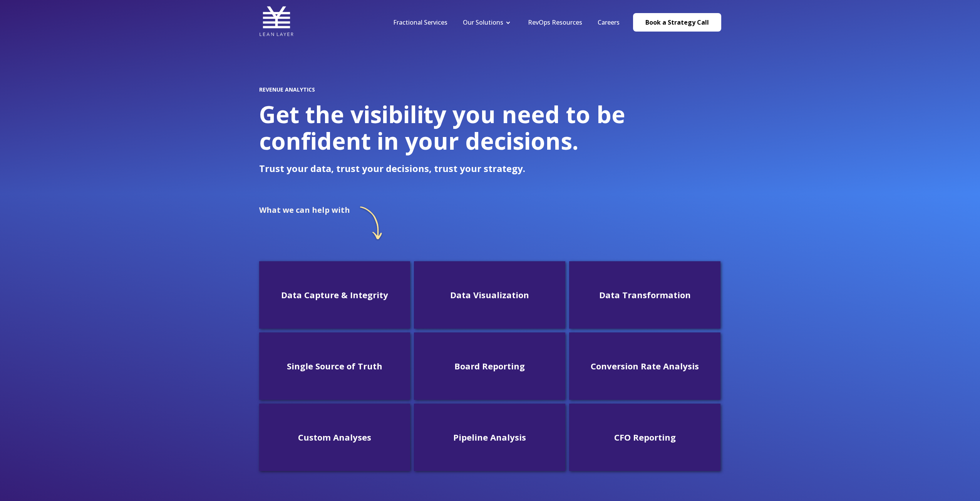  Describe the element at coordinates (645, 295) in the screenshot. I see `h3: Data Transformation` at that location.